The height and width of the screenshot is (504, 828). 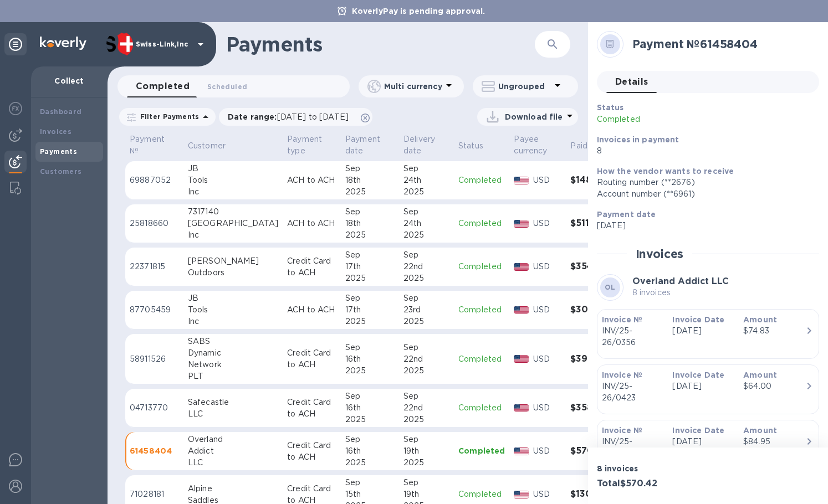 What do you see at coordinates (632, 82) in the screenshot?
I see `span: Details` at bounding box center [632, 82].